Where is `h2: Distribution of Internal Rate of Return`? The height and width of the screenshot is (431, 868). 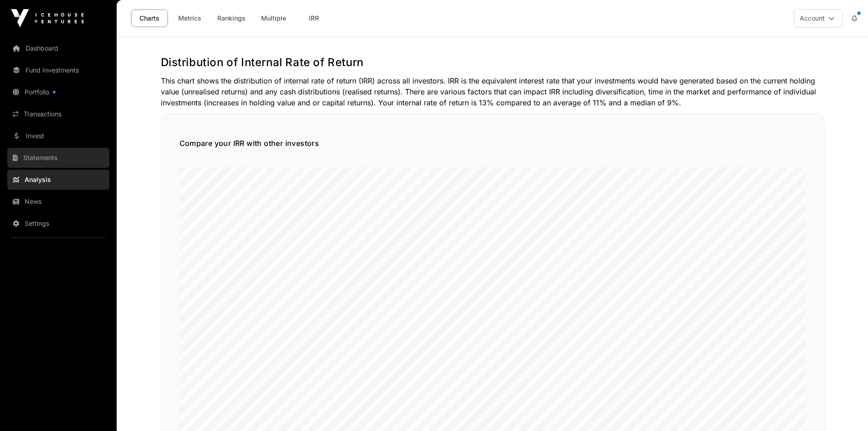
h2: Distribution of Internal Rate of Return is located at coordinates (492, 62).